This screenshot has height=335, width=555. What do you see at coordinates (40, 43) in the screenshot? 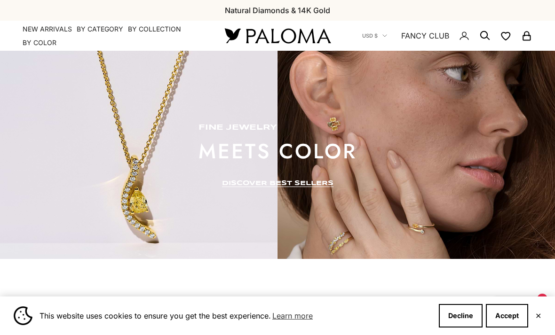
I see `summary: By Color` at bounding box center [40, 43].